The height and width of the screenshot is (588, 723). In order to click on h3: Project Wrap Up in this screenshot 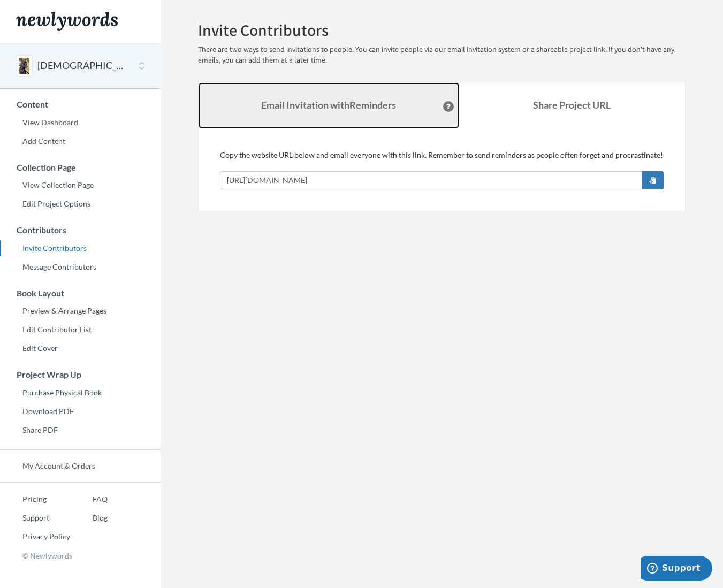, I will do `click(80, 374)`.